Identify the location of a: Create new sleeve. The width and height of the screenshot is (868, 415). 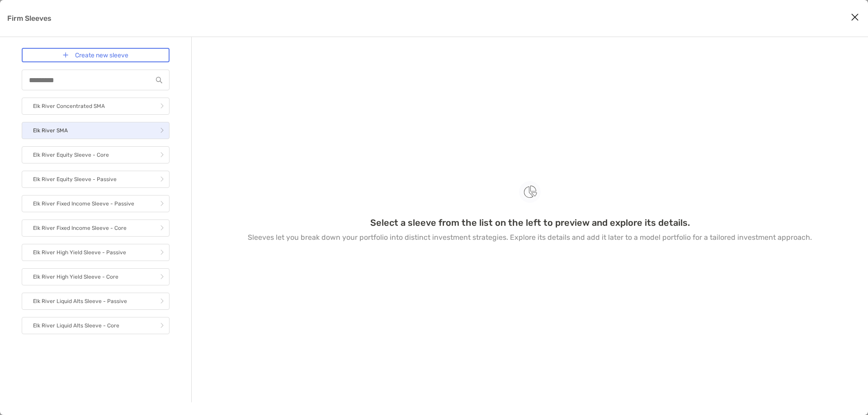
(96, 55).